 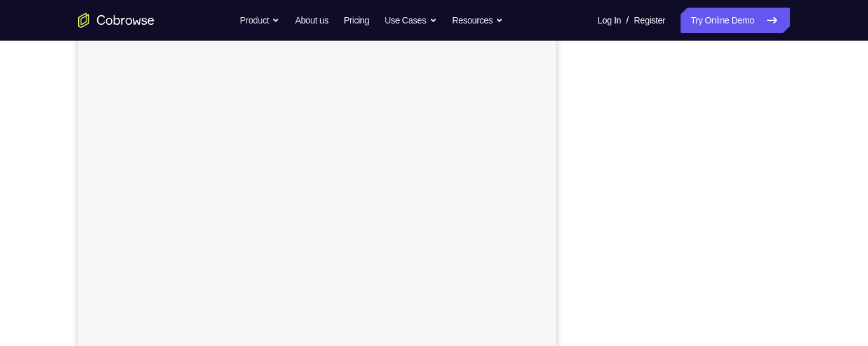 I want to click on a: Go to the home page, so click(x=116, y=20).